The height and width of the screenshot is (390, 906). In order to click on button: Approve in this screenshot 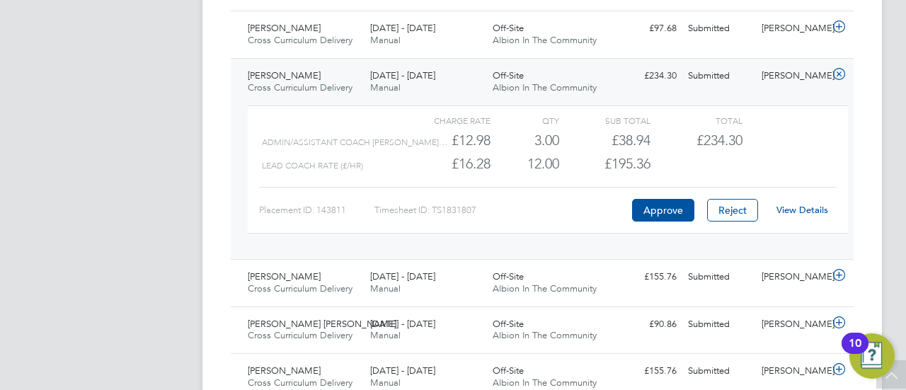, I will do `click(663, 210)`.